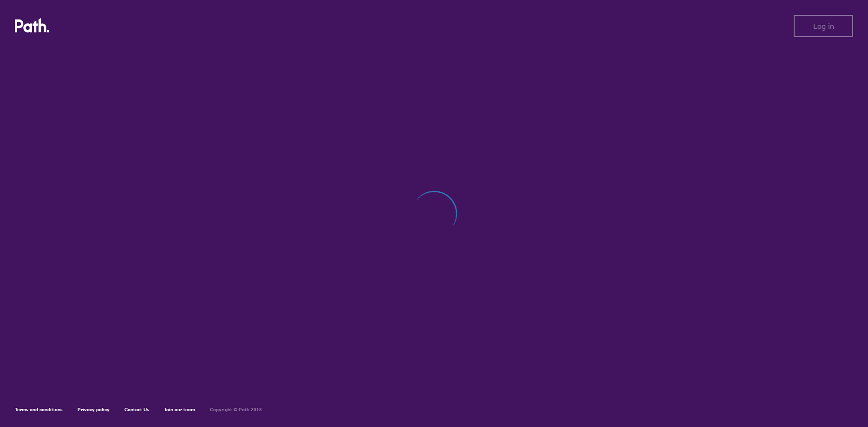 The image size is (868, 427). What do you see at coordinates (94, 410) in the screenshot?
I see `a: Privacy policy` at bounding box center [94, 410].